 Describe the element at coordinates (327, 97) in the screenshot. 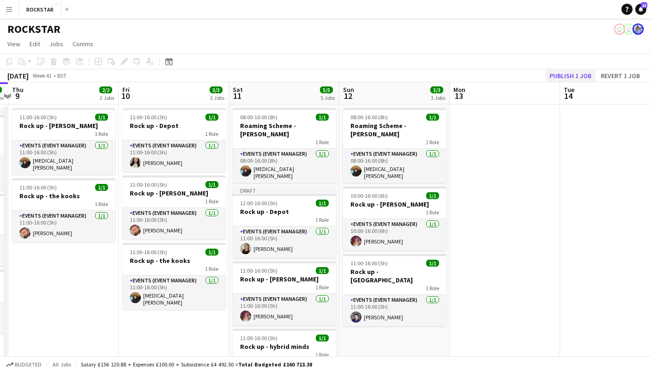

I see `div: 5 Jobs` at that location.